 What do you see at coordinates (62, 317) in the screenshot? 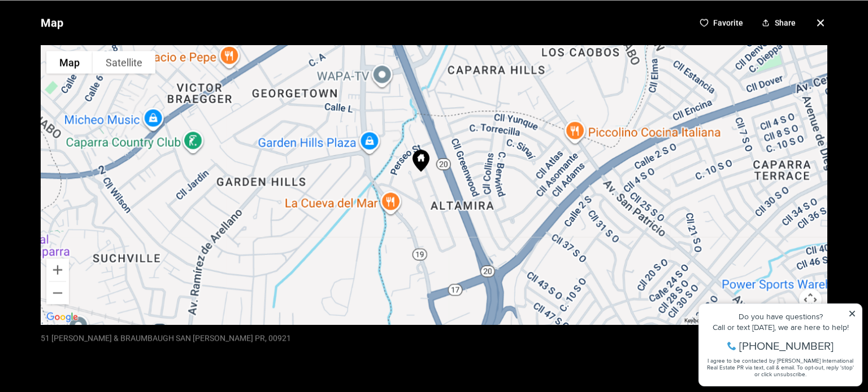
I see `img: Google` at bounding box center [62, 317].